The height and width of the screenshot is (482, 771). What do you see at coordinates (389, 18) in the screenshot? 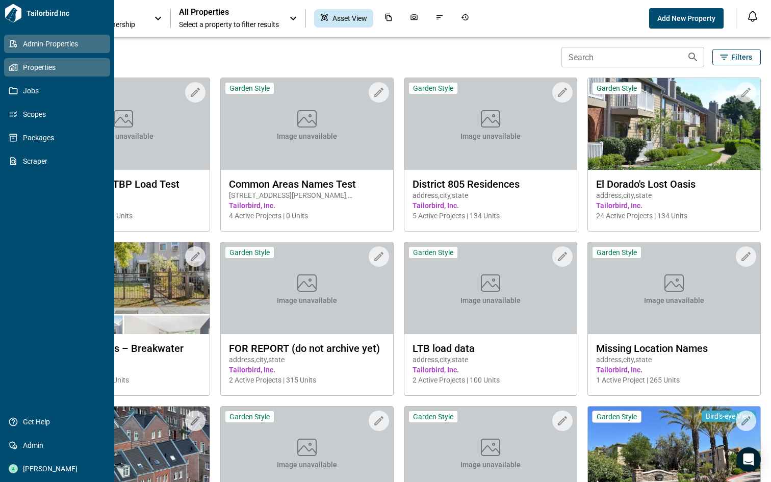
I see `div: Documents` at bounding box center [389, 18].